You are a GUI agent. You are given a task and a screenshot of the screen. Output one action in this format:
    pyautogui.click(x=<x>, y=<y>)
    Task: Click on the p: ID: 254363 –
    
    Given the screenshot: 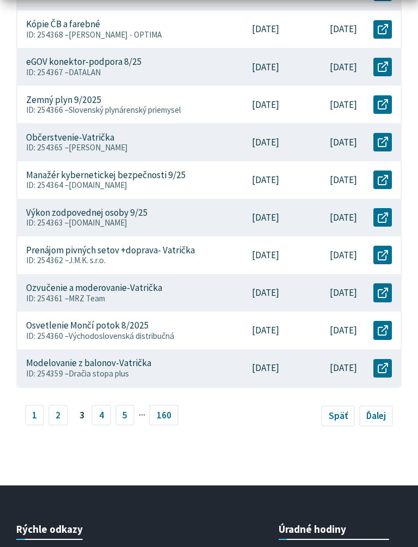 What is the action you would take?
    pyautogui.click(x=114, y=223)
    